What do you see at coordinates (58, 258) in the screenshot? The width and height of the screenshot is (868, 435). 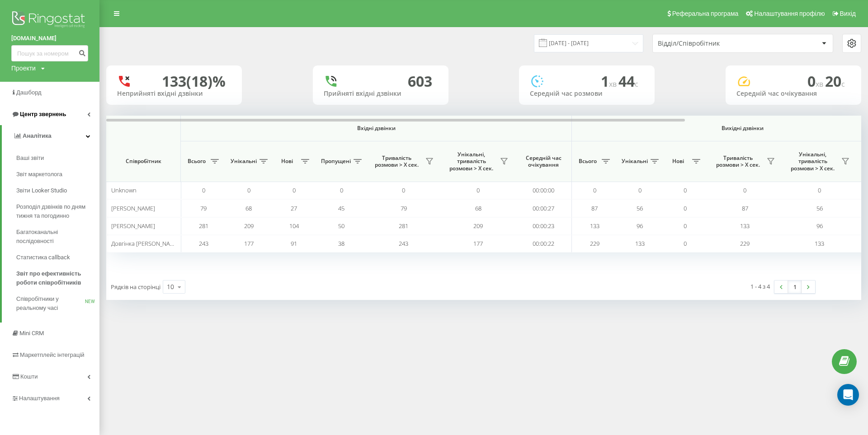 I see `a: Статистика callback` at bounding box center [58, 258].